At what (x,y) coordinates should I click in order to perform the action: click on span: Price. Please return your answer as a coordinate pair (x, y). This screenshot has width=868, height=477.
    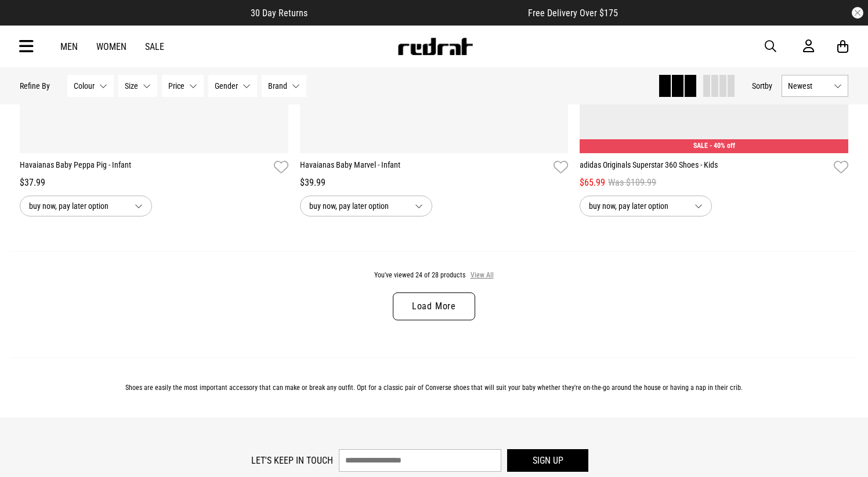
    Looking at the image, I should click on (176, 86).